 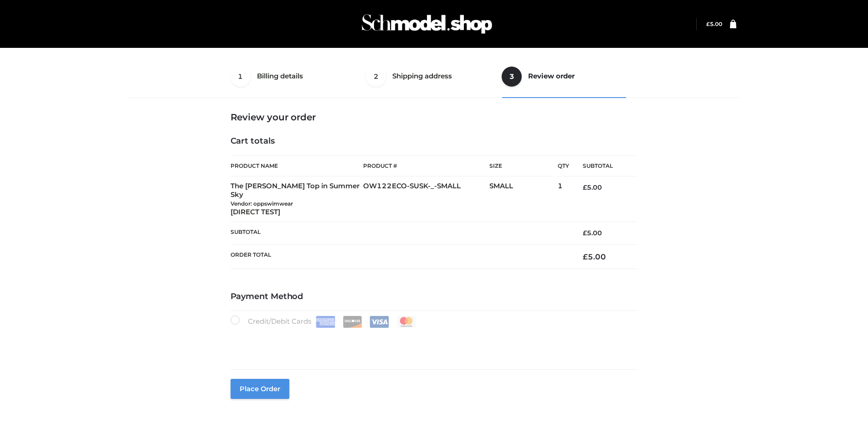 I want to click on td: 1, so click(x=563, y=199).